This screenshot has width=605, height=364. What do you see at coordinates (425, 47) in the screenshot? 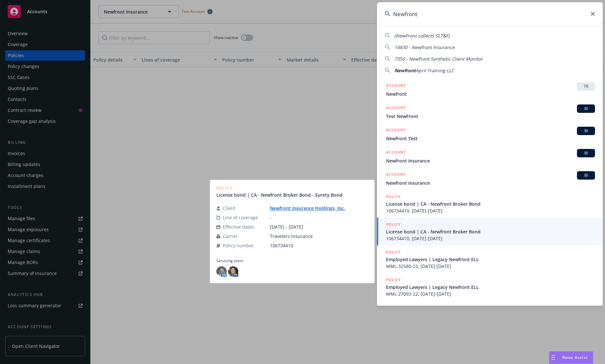
I see `span: 14830 - Newfront Insurance` at bounding box center [425, 47].